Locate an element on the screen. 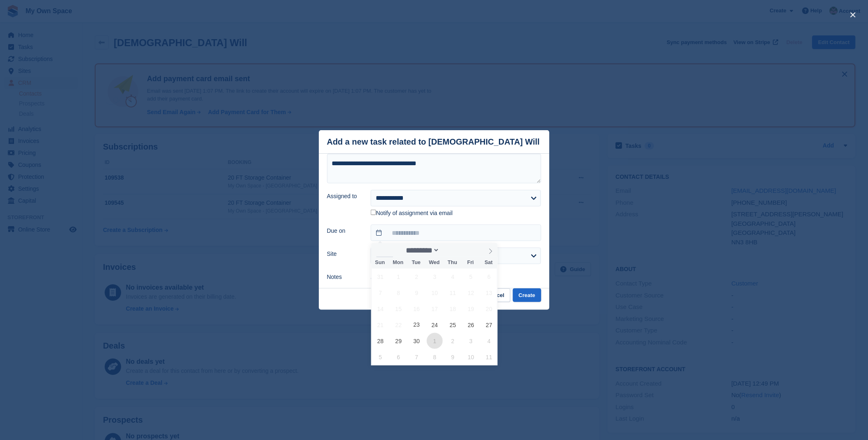 The width and height of the screenshot is (868, 440). span: September 24, 2025 is located at coordinates (435, 324).